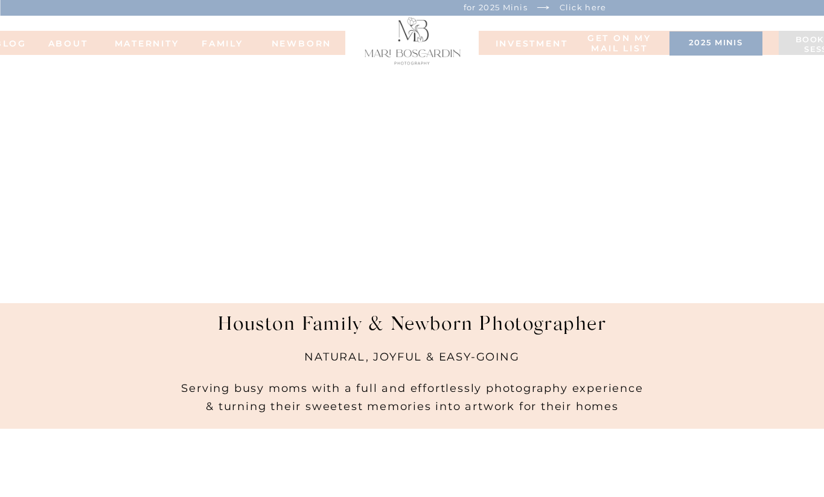 Image resolution: width=824 pixels, height=497 pixels. Describe the element at coordinates (412, 394) in the screenshot. I see `h2: Serving busy moms with a full and effortlessly photography experience & turning their sweetest me...` at that location.